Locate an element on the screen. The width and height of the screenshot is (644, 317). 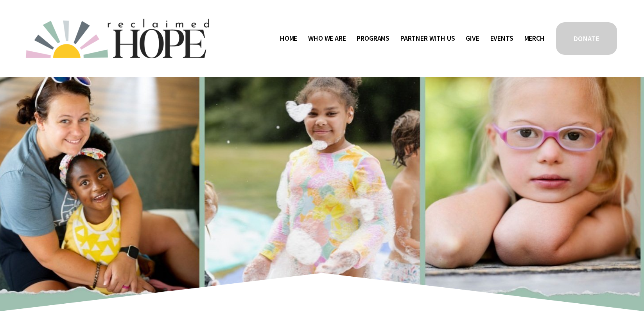
span: Partner With Us is located at coordinates (427, 38).